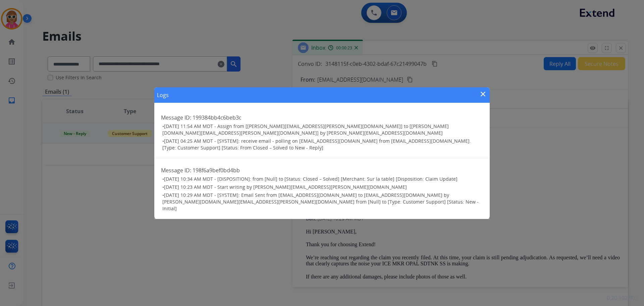 This screenshot has width=644, height=306. What do you see at coordinates (483, 94) in the screenshot?
I see `mat-icon: close` at bounding box center [483, 94].